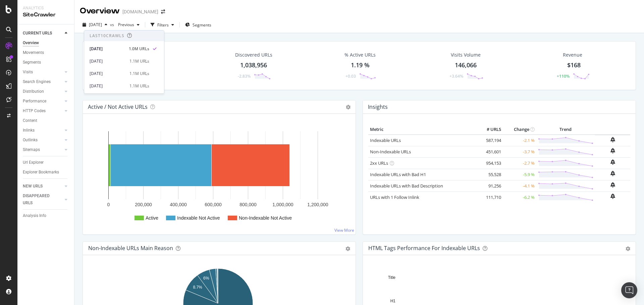 The width and height of the screenshot is (644, 305). What do you see at coordinates (42, 111) in the screenshot?
I see `a: HTTP Codes` at bounding box center [42, 111].